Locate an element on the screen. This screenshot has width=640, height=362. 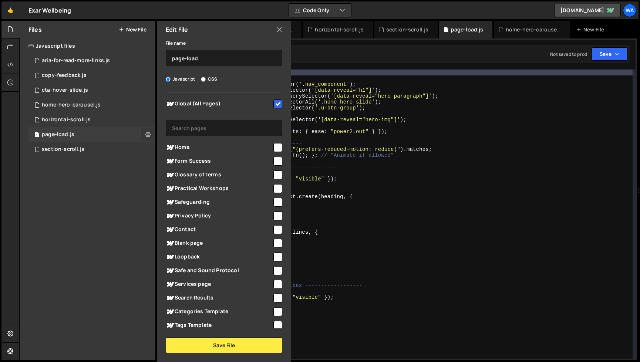
button: Code Only is located at coordinates (320, 10).